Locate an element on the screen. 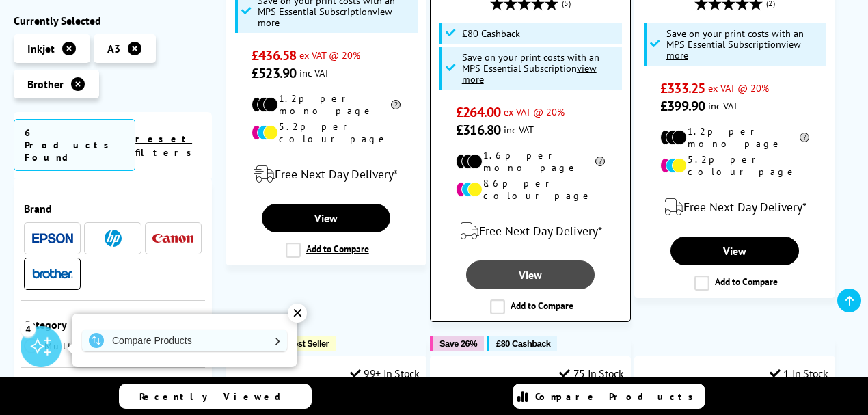 This screenshot has height=415, width=868. span: Save 26% is located at coordinates (458, 343).